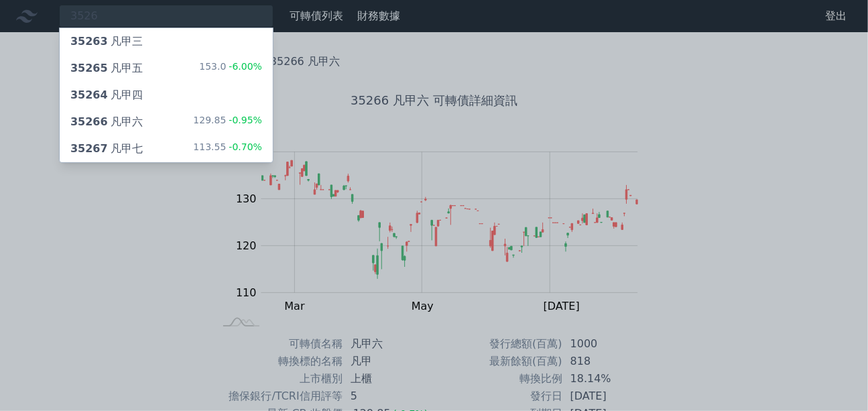 This screenshot has width=868, height=411. I want to click on span: 35264, so click(89, 94).